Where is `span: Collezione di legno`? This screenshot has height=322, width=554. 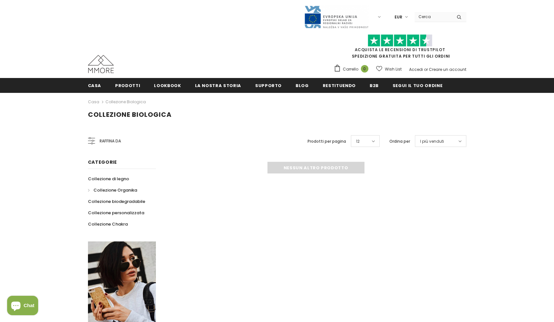 span: Collezione di legno is located at coordinates (108, 179).